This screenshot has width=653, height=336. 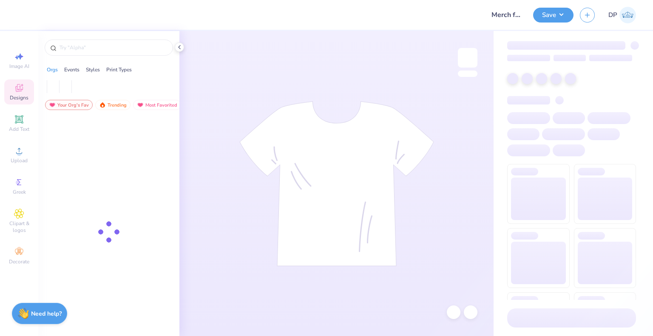 What do you see at coordinates (613, 15) in the screenshot?
I see `span: DP` at bounding box center [613, 15].